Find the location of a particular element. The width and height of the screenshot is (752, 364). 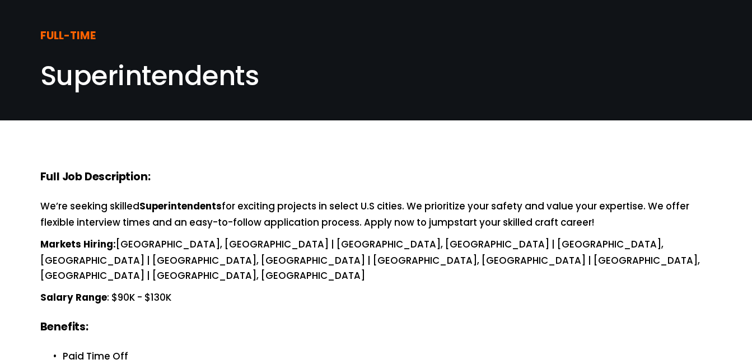

span: Superintendents is located at coordinates (150, 76).